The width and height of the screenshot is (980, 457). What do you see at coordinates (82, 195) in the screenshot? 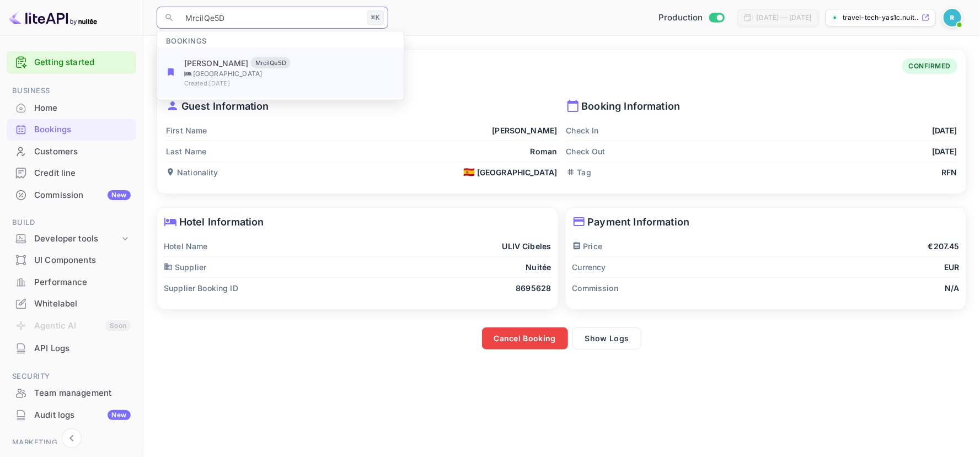
I see `div: Commission` at bounding box center [82, 195].